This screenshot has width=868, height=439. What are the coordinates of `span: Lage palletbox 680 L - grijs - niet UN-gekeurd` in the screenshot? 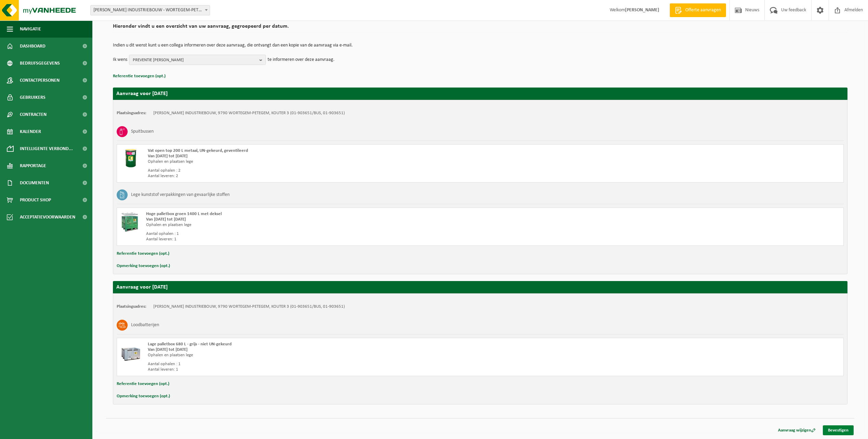 It's located at (190, 344).